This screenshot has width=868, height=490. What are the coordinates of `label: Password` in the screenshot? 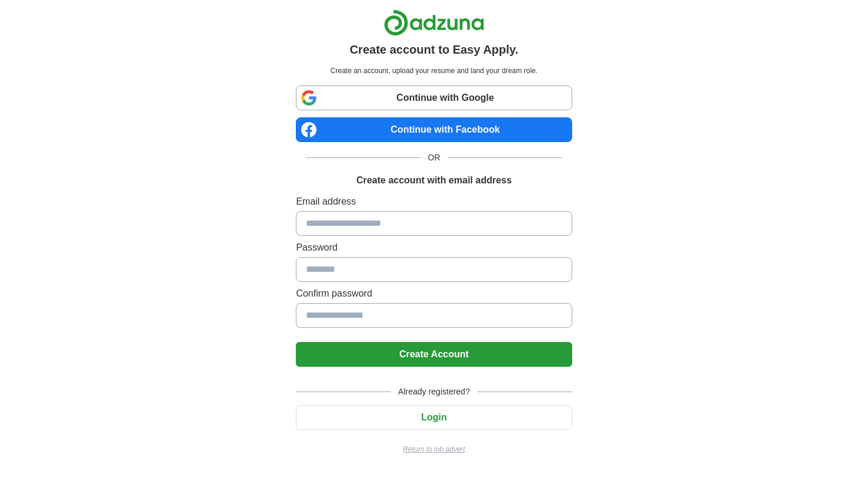 It's located at (433, 248).